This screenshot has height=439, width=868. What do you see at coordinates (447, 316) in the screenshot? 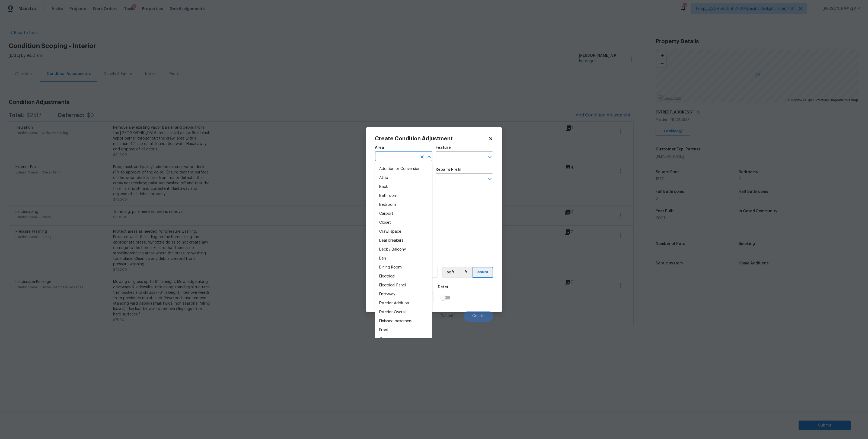
I see `button: Cancel` at bounding box center [447, 316].